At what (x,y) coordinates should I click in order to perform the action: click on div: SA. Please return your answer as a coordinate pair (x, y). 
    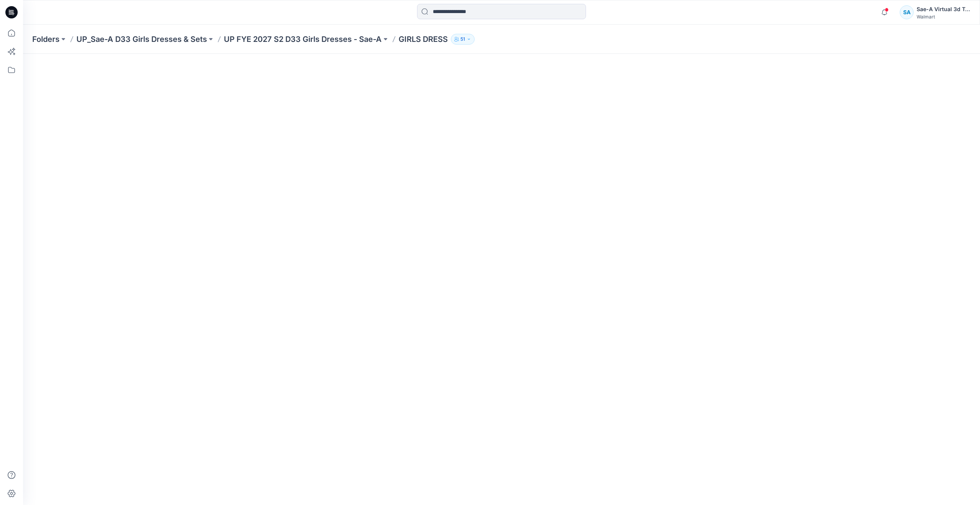
    Looking at the image, I should click on (907, 12).